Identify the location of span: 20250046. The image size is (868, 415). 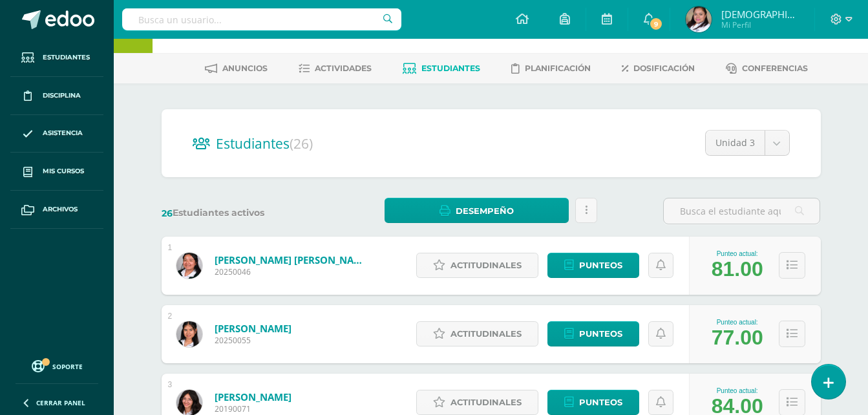
(292, 272).